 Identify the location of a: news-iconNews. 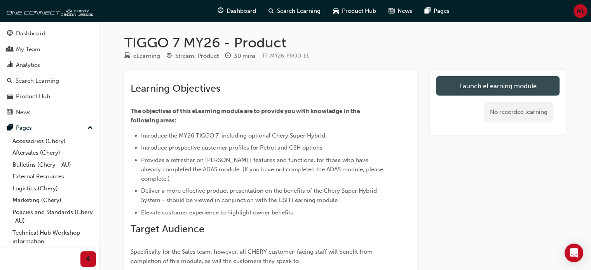
(400, 11).